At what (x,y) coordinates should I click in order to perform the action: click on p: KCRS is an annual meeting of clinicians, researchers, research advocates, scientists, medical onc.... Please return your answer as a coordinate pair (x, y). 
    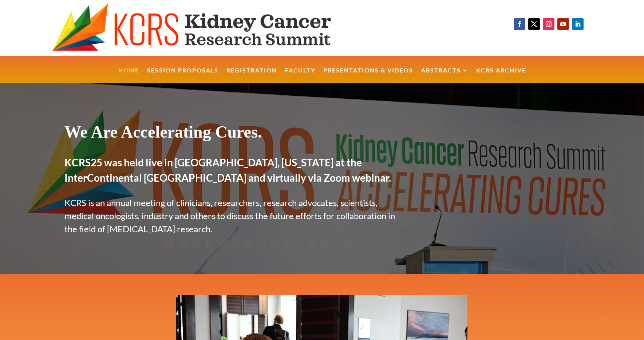
    Looking at the image, I should click on (232, 216).